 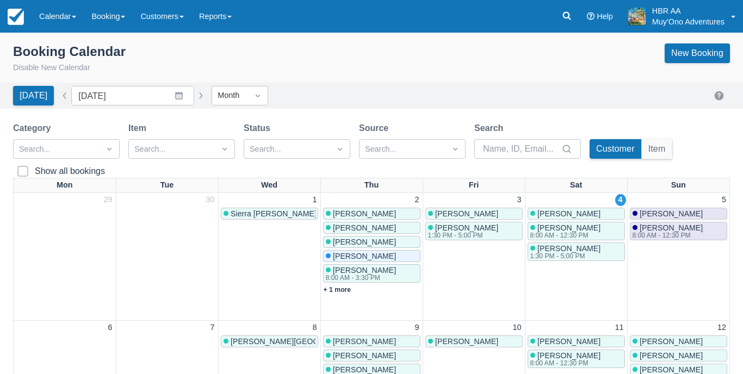 What do you see at coordinates (688, 11) in the screenshot?
I see `p: HBR AA` at bounding box center [688, 11].